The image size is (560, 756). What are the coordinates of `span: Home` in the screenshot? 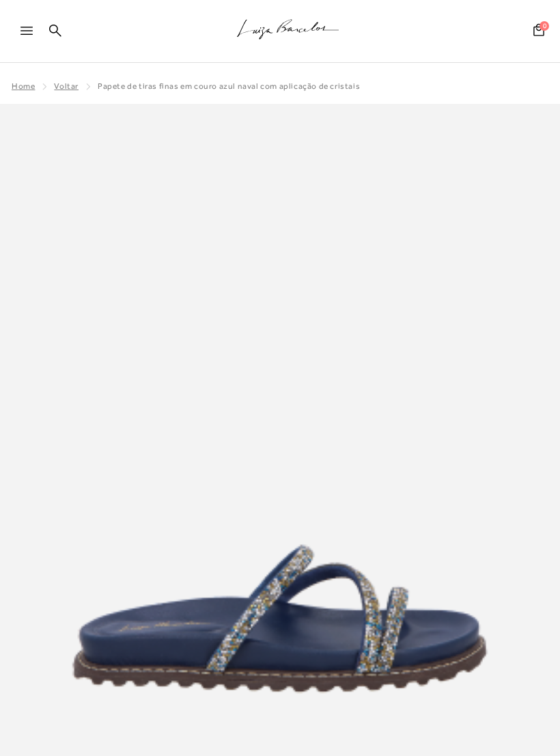 It's located at (23, 86).